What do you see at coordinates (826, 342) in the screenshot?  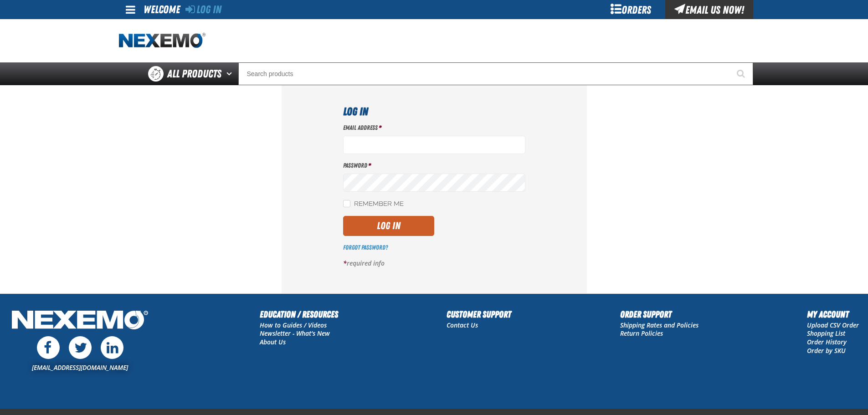 I see `a: Order History` at bounding box center [826, 342].